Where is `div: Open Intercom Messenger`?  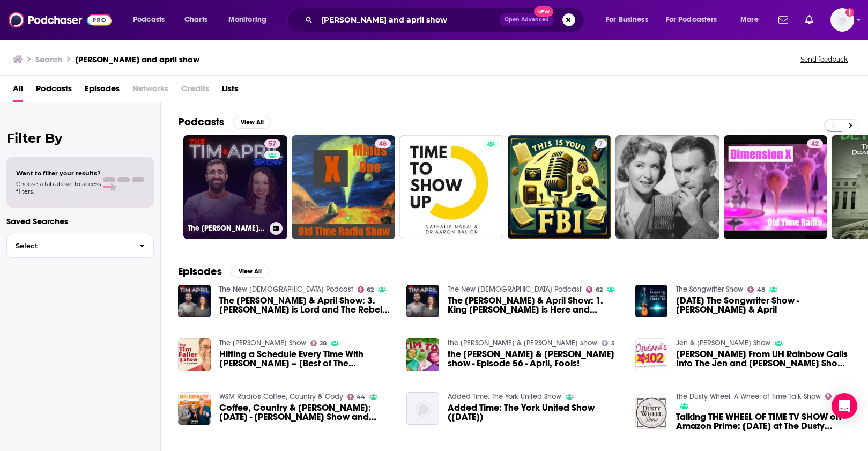 div: Open Intercom Messenger is located at coordinates (845, 406).